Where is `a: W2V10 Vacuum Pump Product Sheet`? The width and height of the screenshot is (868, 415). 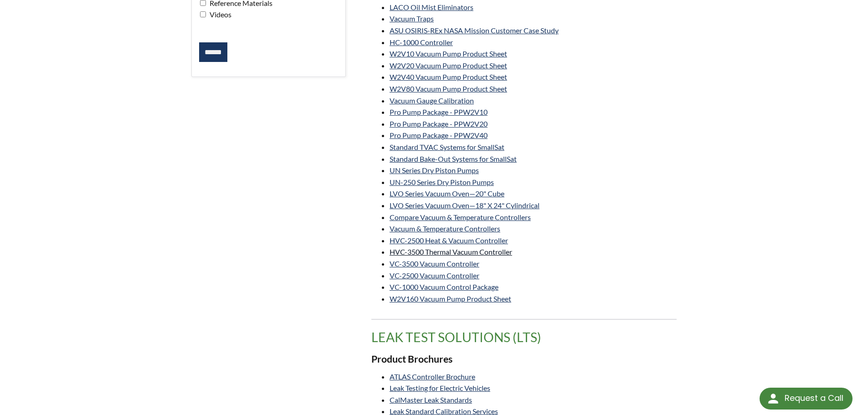
a: W2V10 Vacuum Pump Product Sheet is located at coordinates (448, 54).